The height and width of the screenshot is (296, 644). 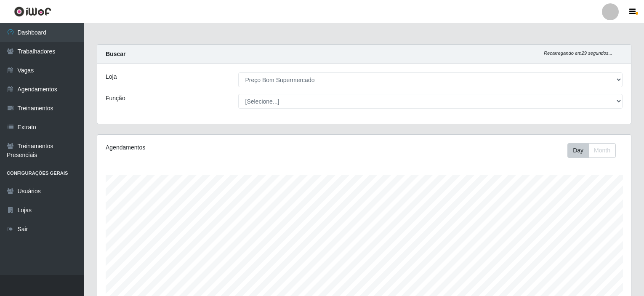 I want to click on div: Agendamentos, so click(x=210, y=147).